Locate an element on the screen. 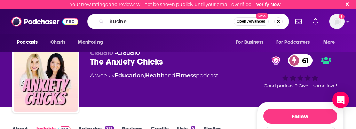 This screenshot has width=356, height=129. span: New is located at coordinates (262, 16).